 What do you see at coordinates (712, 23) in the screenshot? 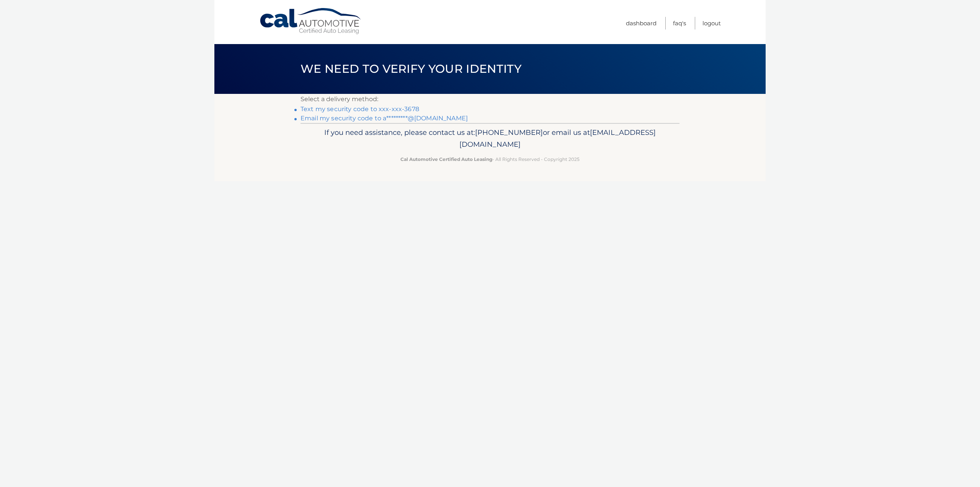
I see `a: Logout` at bounding box center [712, 23].